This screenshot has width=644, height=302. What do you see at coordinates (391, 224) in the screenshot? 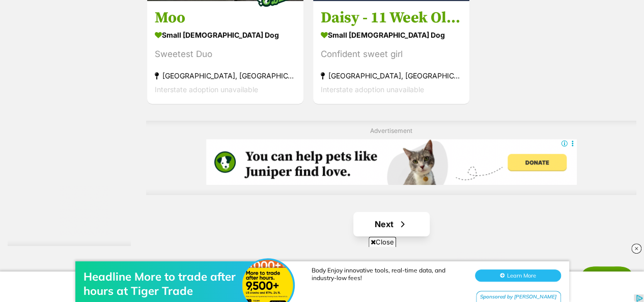
I see `nav: Pagination` at bounding box center [391, 224].